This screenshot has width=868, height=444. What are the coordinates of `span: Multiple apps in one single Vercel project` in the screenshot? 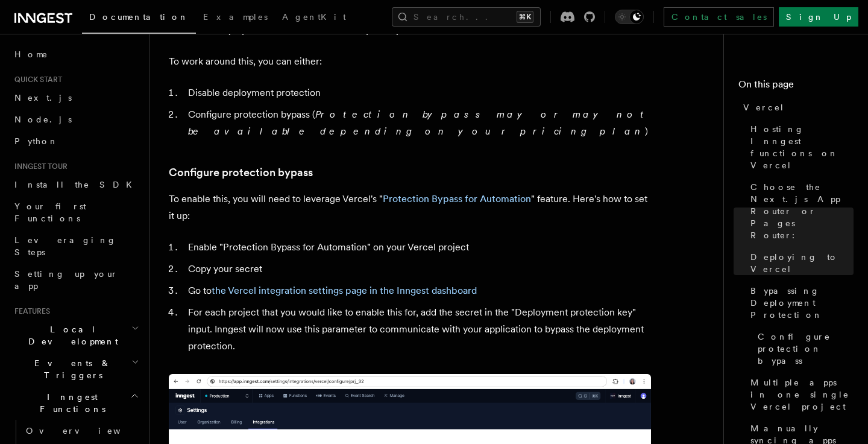 It's located at (802, 395).